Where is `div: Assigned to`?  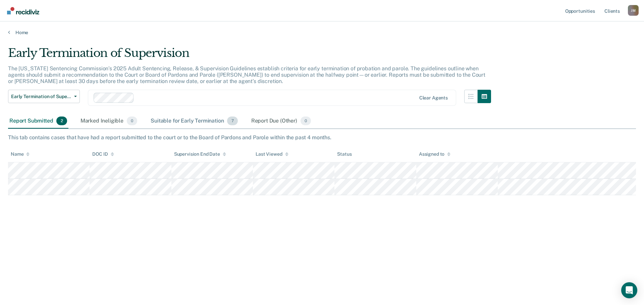
div: Assigned to is located at coordinates (435, 154).